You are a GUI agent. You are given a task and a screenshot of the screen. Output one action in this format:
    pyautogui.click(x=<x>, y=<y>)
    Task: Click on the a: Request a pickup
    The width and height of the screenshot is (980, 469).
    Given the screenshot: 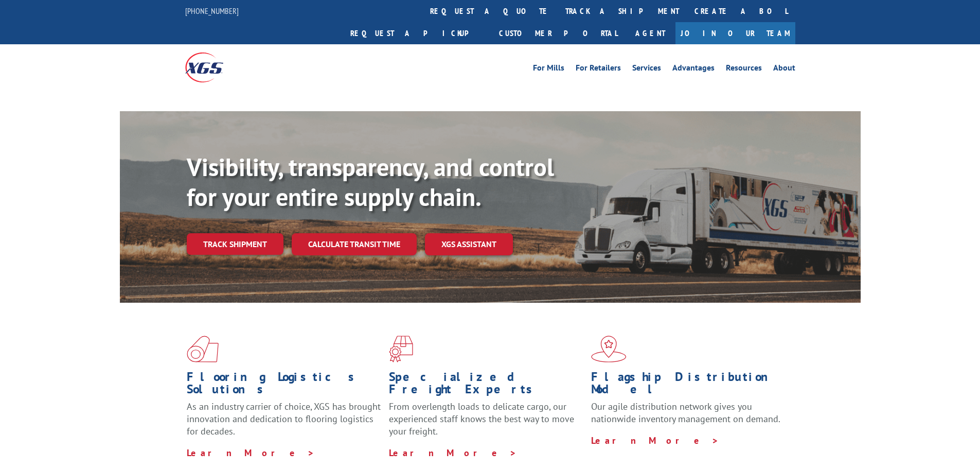 What is the action you would take?
    pyautogui.click(x=417, y=33)
    